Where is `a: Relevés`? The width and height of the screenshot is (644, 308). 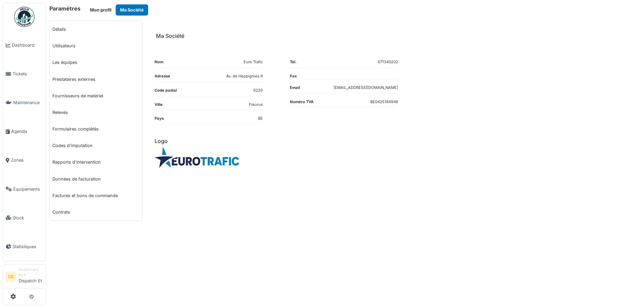
a: Relevés is located at coordinates (96, 112).